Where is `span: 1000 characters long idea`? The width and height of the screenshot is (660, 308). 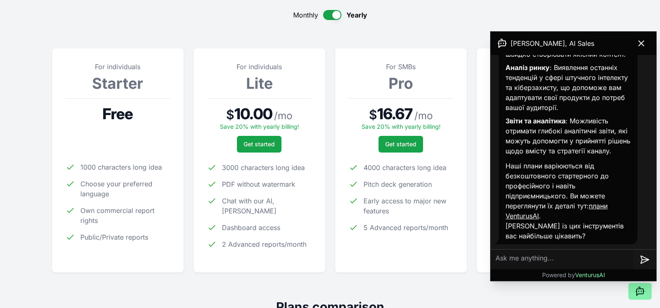 span: 1000 characters long idea is located at coordinates (121, 167).